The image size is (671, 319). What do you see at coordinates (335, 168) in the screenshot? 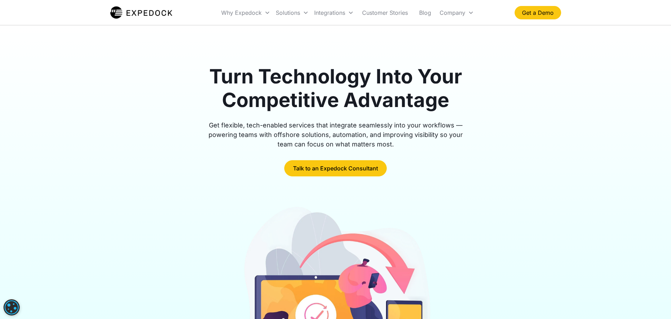
I see `a: Talk to an Expedock Consultant` at bounding box center [335, 168].